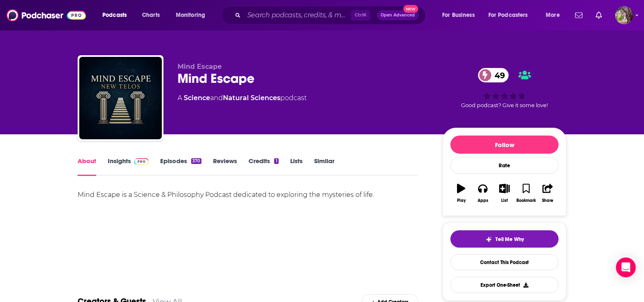 The width and height of the screenshot is (644, 302). What do you see at coordinates (505, 262) in the screenshot?
I see `a: Contact This Podcast` at bounding box center [505, 262].